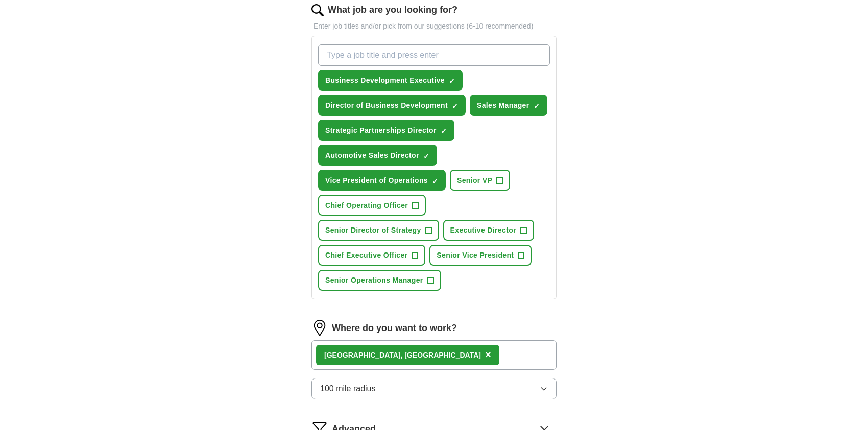 Image resolution: width=868 pixels, height=430 pixels. I want to click on span: Chief Operating Officer, so click(367, 205).